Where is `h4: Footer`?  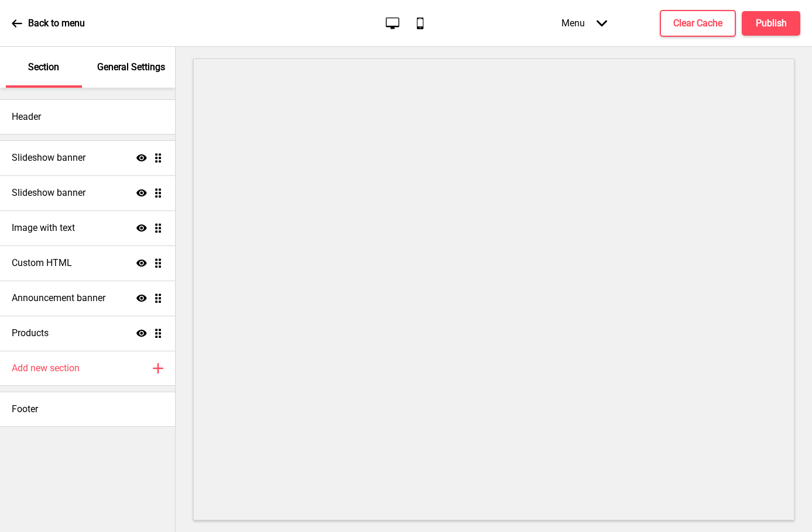
h4: Footer is located at coordinates (25, 409).